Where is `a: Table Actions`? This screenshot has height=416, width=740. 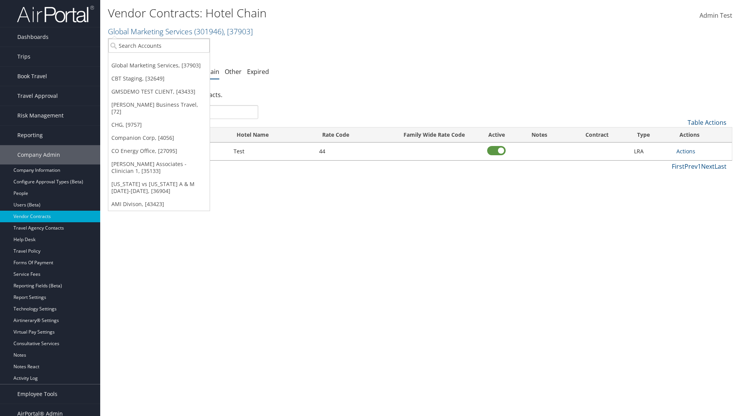
a: Table Actions is located at coordinates (707, 123).